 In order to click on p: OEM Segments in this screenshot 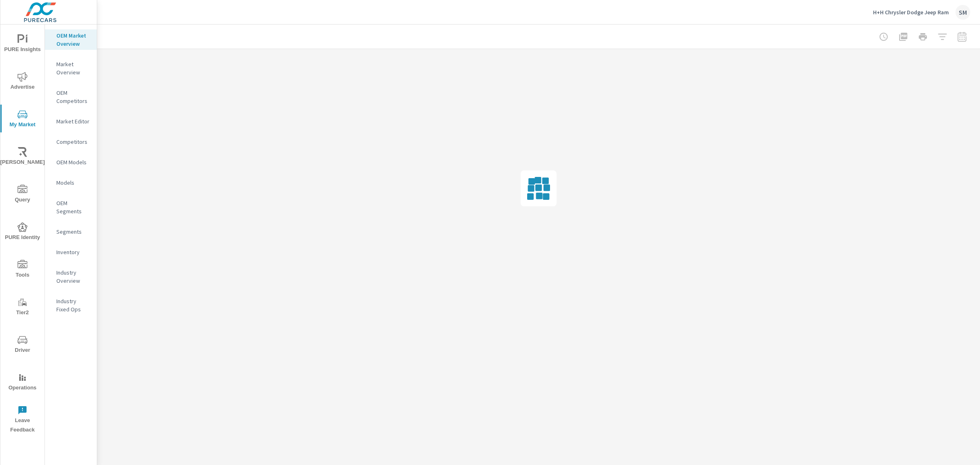, I will do `click(73, 207)`.